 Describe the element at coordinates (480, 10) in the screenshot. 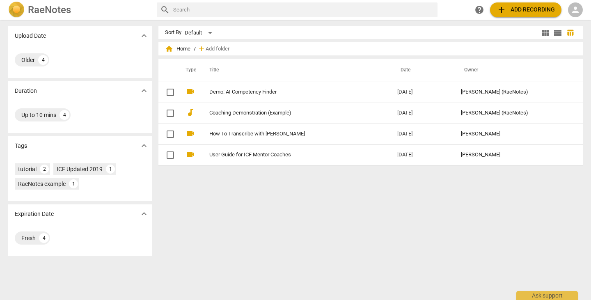

I see `span: help` at that location.